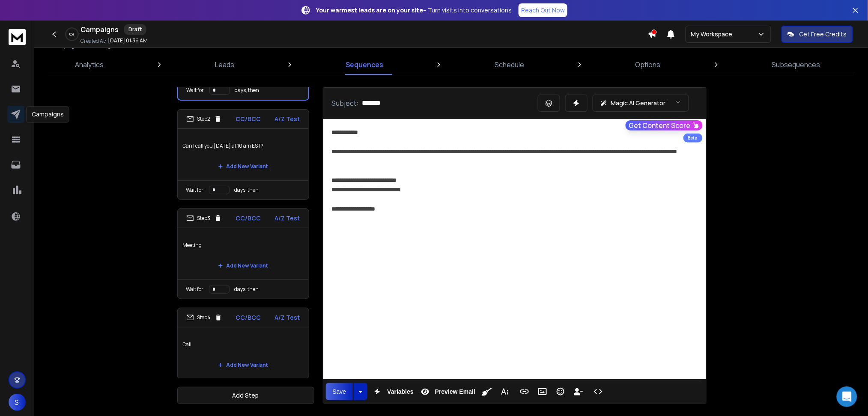 The width and height of the screenshot is (868, 416). I want to click on a: Leads, so click(225, 65).